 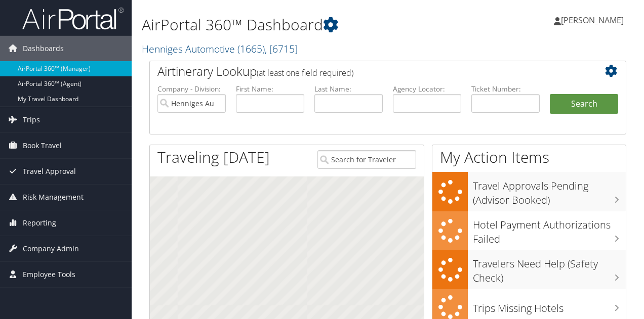 What do you see at coordinates (529, 191) in the screenshot?
I see `a: Travel Approvals Pending (Advisor Booked)` at bounding box center [529, 191].